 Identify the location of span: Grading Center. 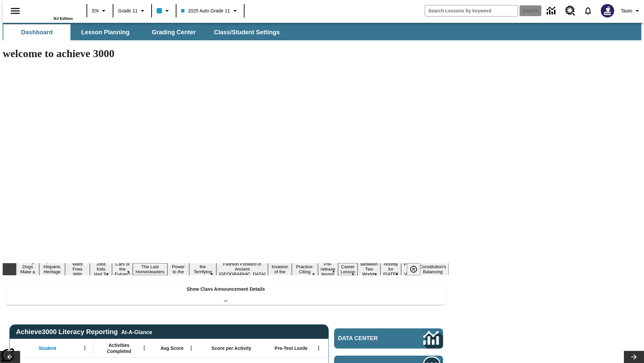
(174, 32).